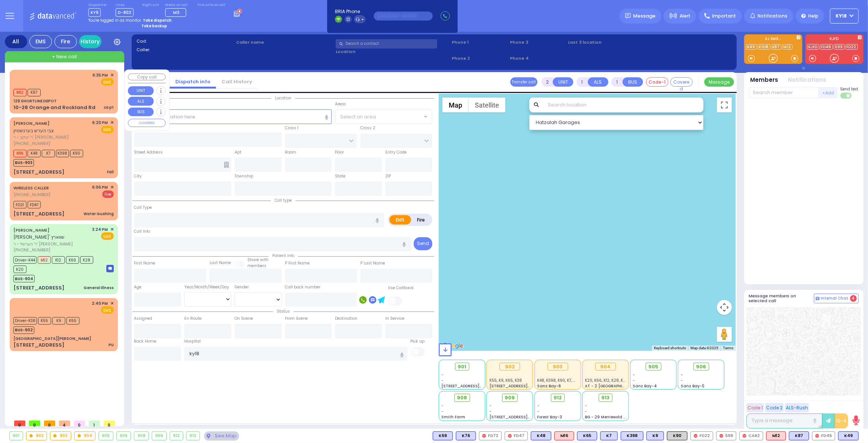 The width and height of the screenshot is (868, 443). Describe the element at coordinates (462, 367) in the screenshot. I see `span: 901` at that location.